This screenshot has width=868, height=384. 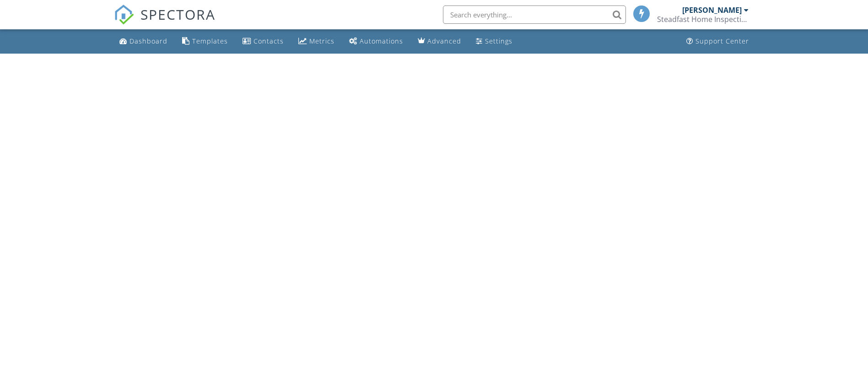 What do you see at coordinates (717, 41) in the screenshot?
I see `a: Support Center` at bounding box center [717, 41].